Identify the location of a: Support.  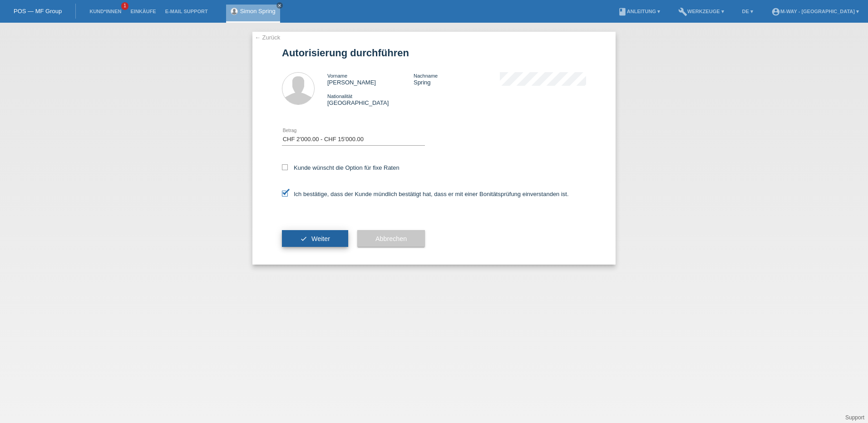
(855, 418).